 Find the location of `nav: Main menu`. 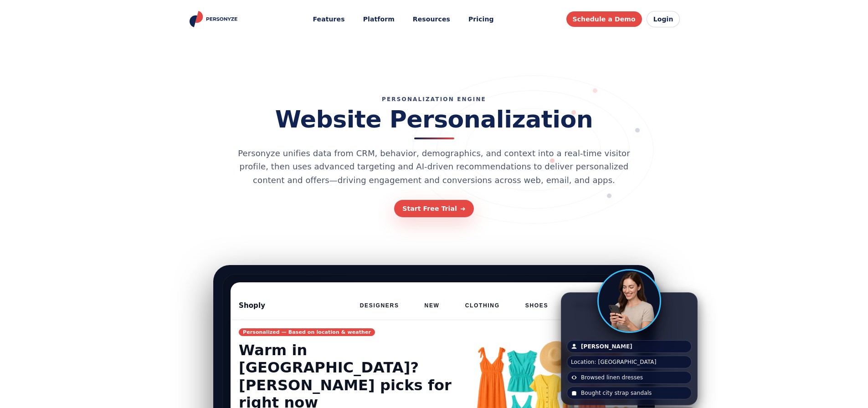

nav: Main menu is located at coordinates (403, 19).